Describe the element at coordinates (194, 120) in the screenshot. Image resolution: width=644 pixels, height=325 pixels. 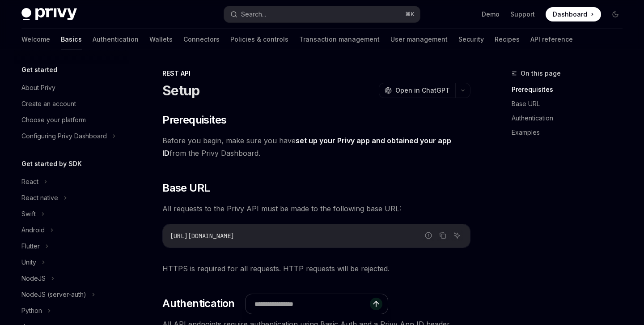
I see `span: Prerequisites` at that location.